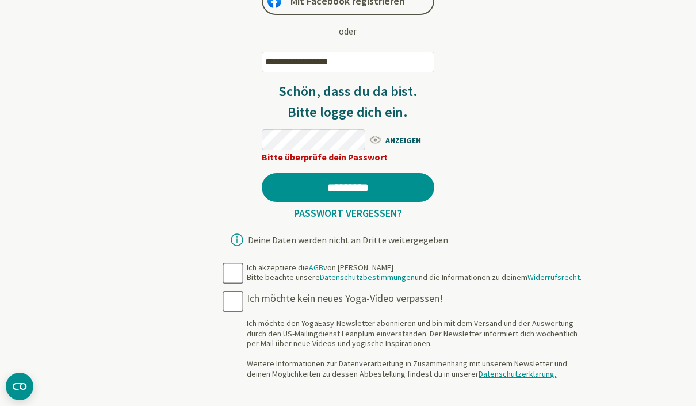 The width and height of the screenshot is (696, 406). What do you see at coordinates (347, 31) in the screenshot?
I see `div: oder` at bounding box center [347, 31].